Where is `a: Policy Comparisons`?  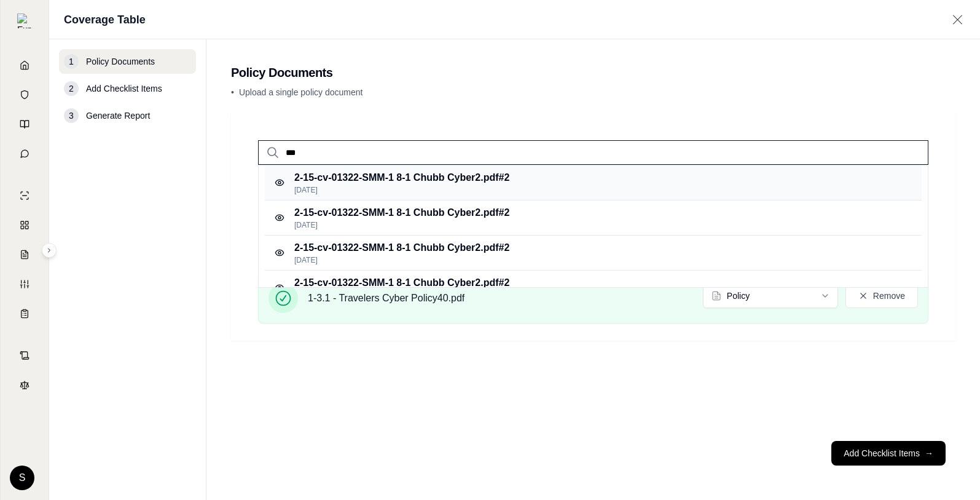 a: Policy Comparisons is located at coordinates (25, 225).